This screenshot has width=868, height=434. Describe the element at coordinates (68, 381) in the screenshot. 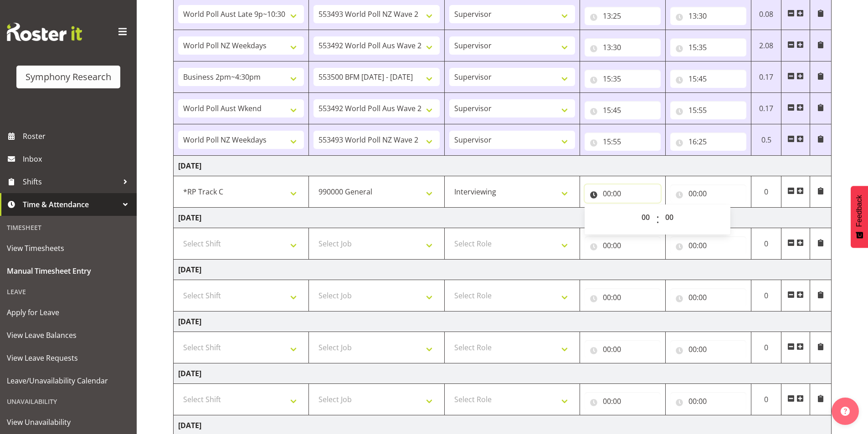

I see `a: Leave/Unavailability Calendar` at that location.